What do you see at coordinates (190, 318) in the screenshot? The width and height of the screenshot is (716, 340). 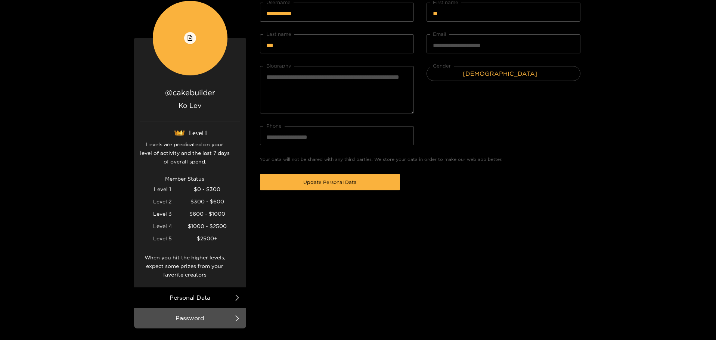 I see `li: Password` at bounding box center [190, 318].